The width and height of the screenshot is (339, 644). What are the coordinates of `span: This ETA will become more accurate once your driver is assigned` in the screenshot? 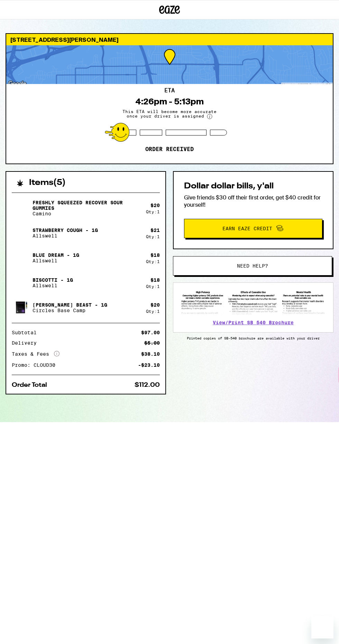 It's located at (170, 114).